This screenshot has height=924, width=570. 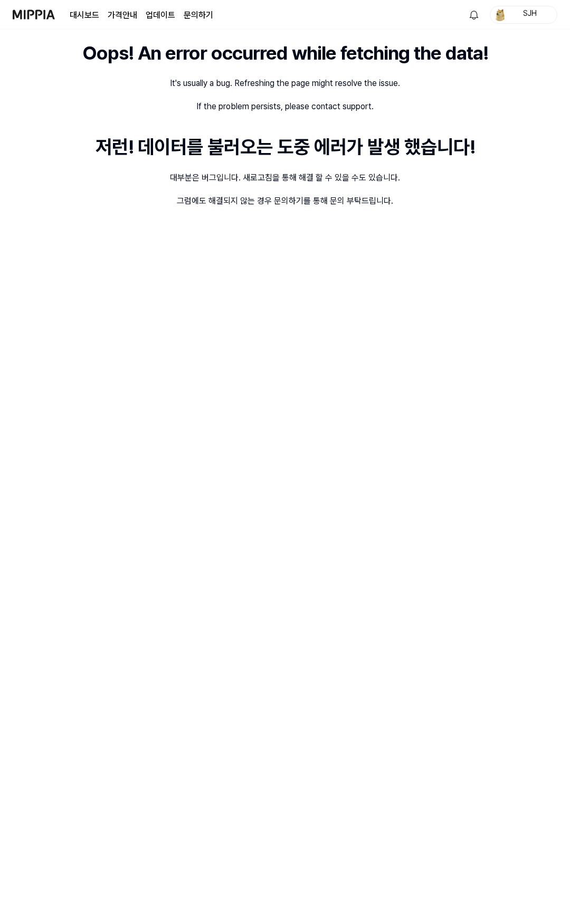 What do you see at coordinates (160, 16) in the screenshot?
I see `a: 업데이트` at bounding box center [160, 16].